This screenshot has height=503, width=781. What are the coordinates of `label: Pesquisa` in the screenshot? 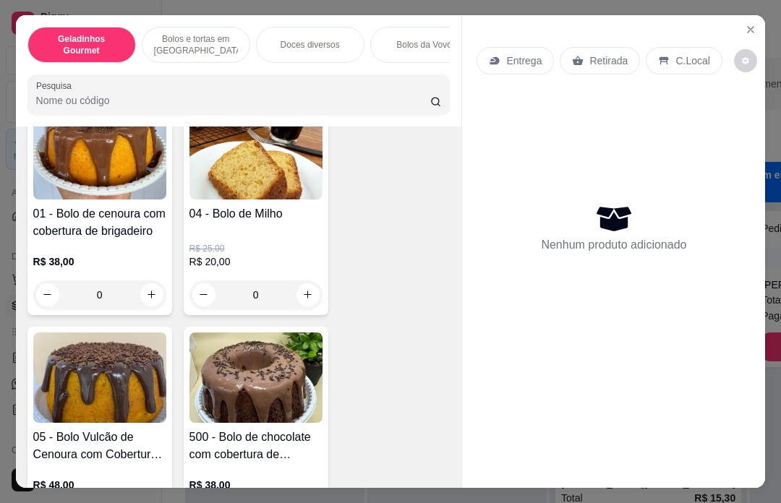 It's located at (56, 85).